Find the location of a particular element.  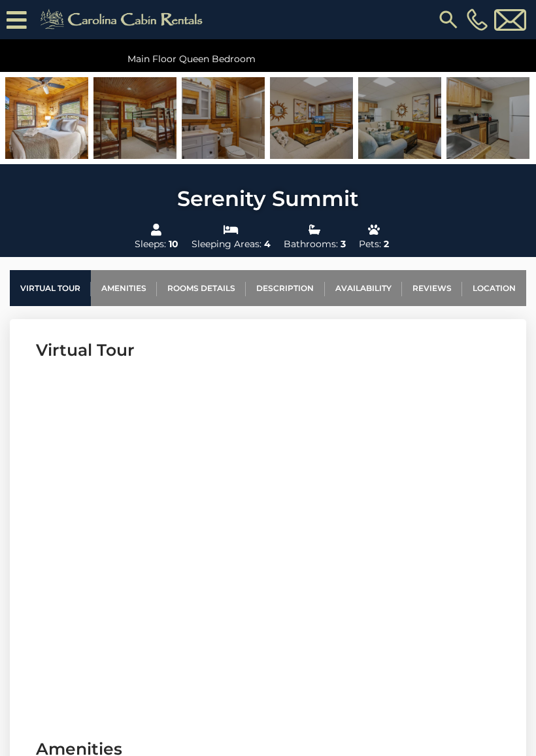

a: Amenities is located at coordinates (124, 288).